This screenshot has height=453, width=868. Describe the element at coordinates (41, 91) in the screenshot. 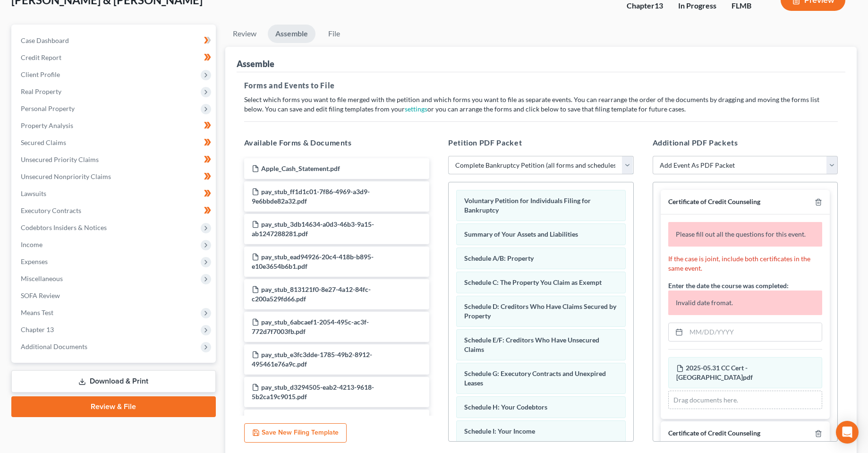

I see `span: Real Property` at that location.